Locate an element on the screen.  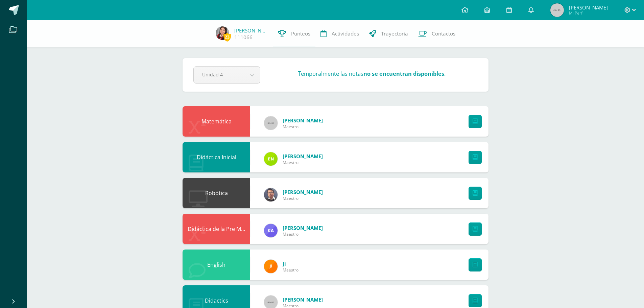
span: Actividades is located at coordinates (345, 34).